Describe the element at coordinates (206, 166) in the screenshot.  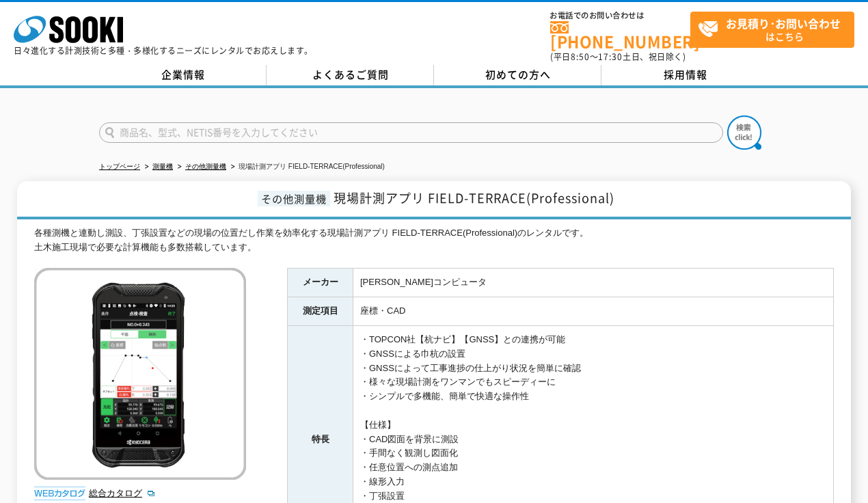
I see `a: その他測量機` at that location.